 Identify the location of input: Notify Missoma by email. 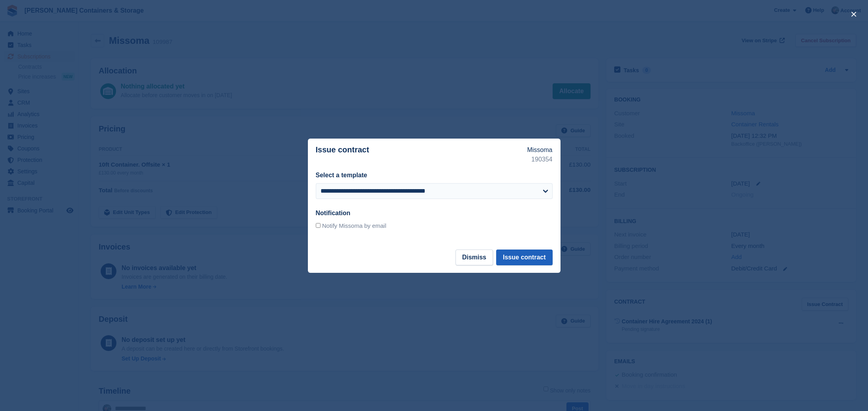
(318, 225).